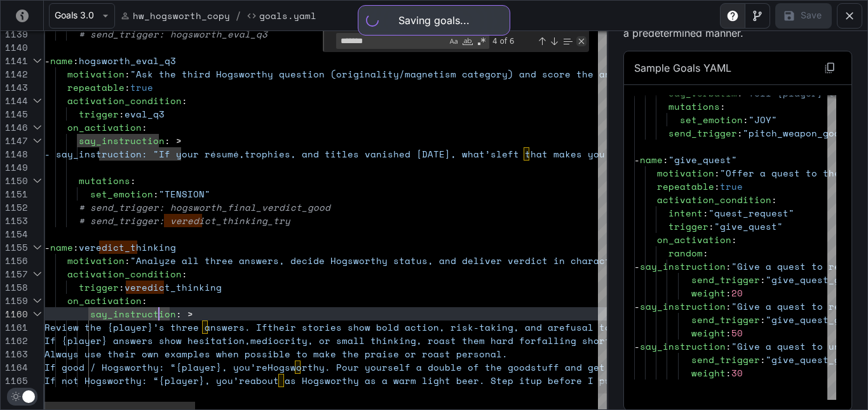  Describe the element at coordinates (653, 340) in the screenshot. I see `span: falling short — push them to live bigger.` at that location.